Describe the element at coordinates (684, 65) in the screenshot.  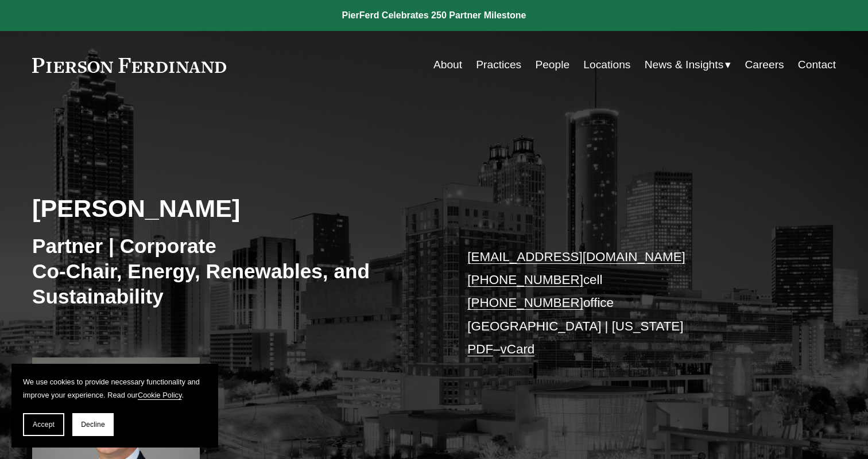
I see `span: News & Insights` at that location.